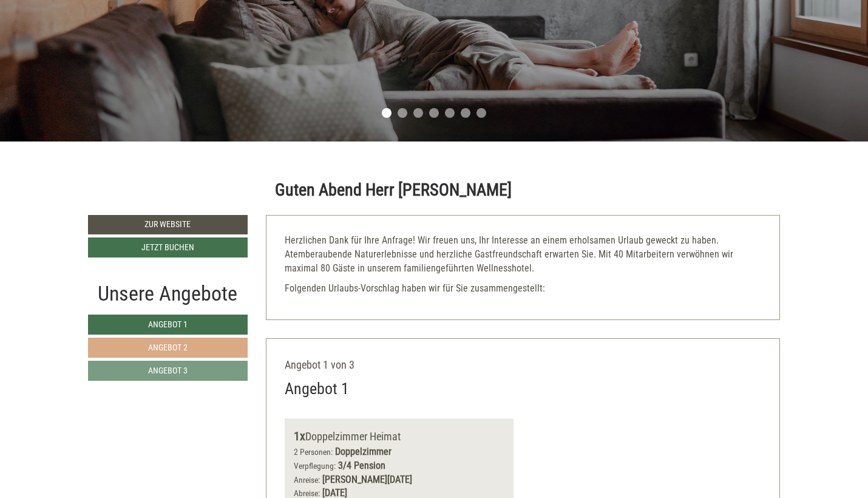 The width and height of the screenshot is (868, 498). What do you see at coordinates (168, 225) in the screenshot?
I see `a: Zur Website` at bounding box center [168, 225].